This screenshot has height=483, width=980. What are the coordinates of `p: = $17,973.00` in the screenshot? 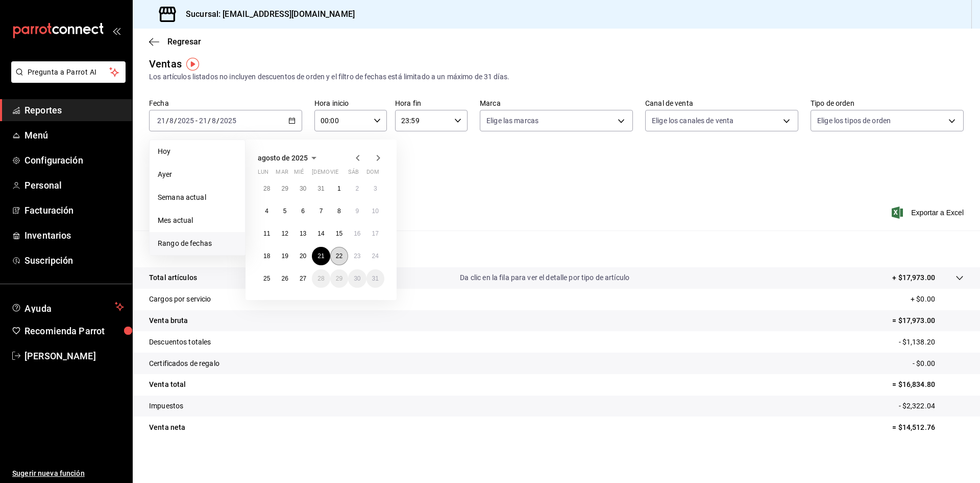 It's located at (928, 321).